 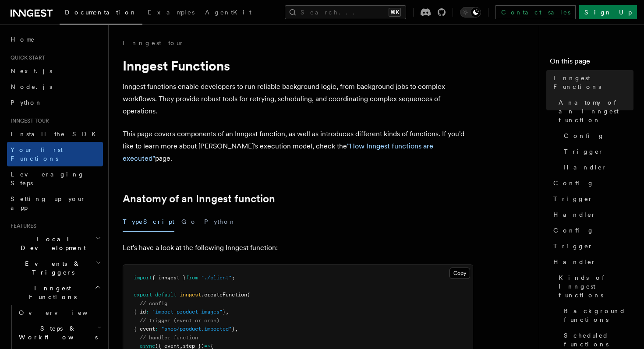 I want to click on a: Kinds of Inngest functions, so click(x=594, y=286).